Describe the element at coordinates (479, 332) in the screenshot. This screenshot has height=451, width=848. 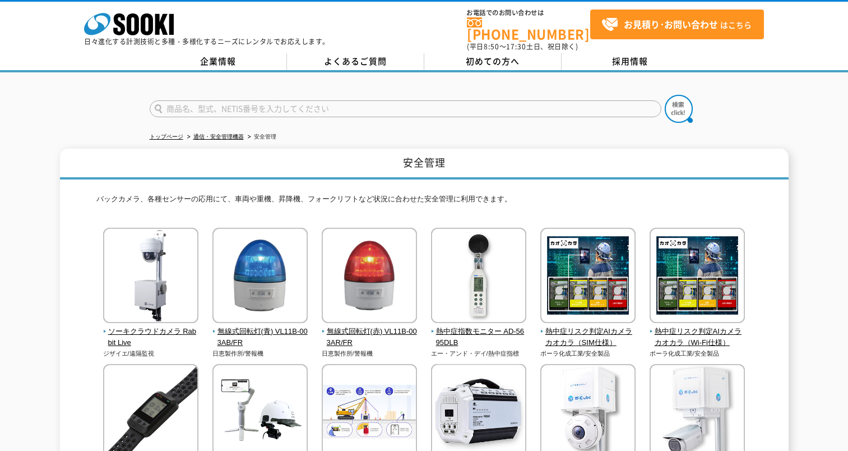
I see `a: 熱中症指数モニター AD-5695DLB` at that location.